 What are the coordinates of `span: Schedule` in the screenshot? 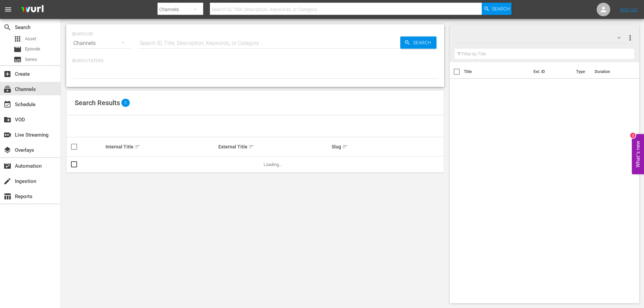 It's located at (7, 105).